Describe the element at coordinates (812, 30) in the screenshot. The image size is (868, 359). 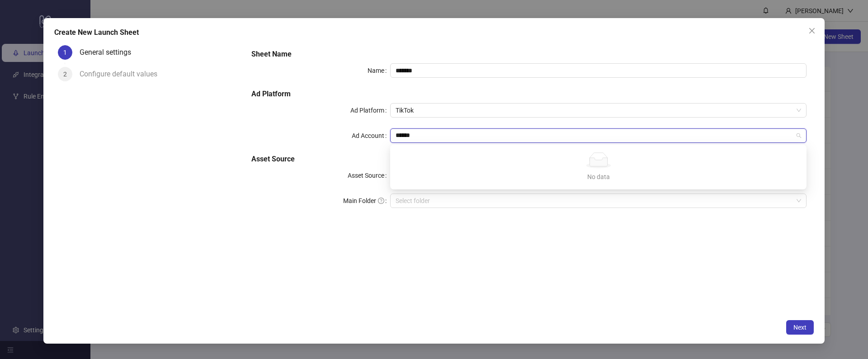
I see `span: close` at that location.